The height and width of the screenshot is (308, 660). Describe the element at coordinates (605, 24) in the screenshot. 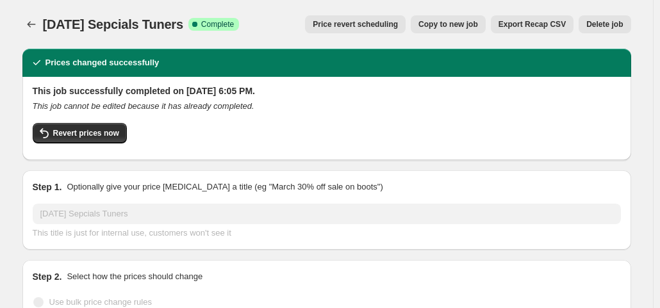

I see `button: Delete job` at that location.